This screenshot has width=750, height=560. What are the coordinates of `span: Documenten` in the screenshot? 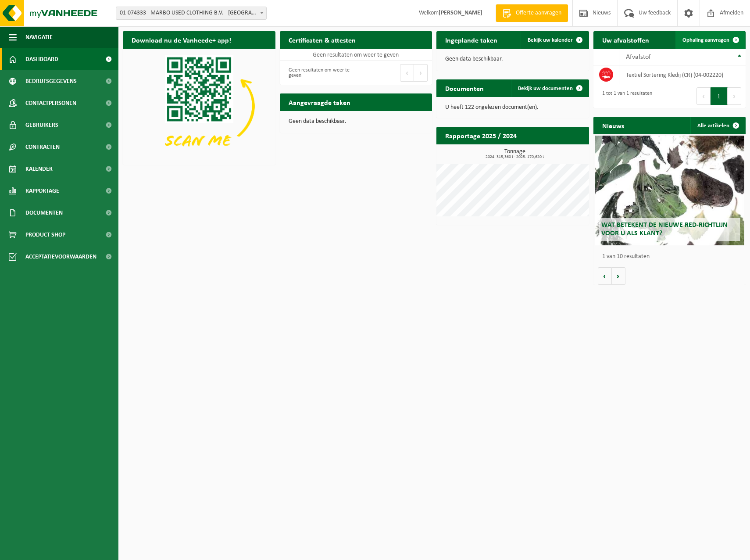 It's located at (44, 213).